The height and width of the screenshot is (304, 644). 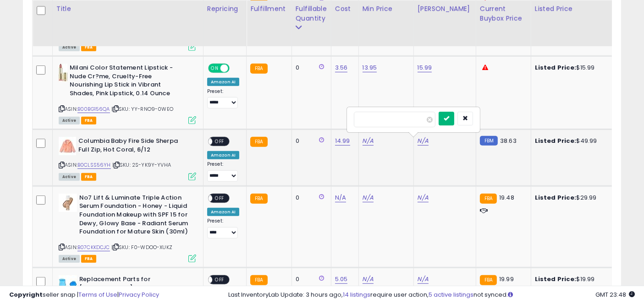 I want to click on span: ON, so click(x=214, y=68).